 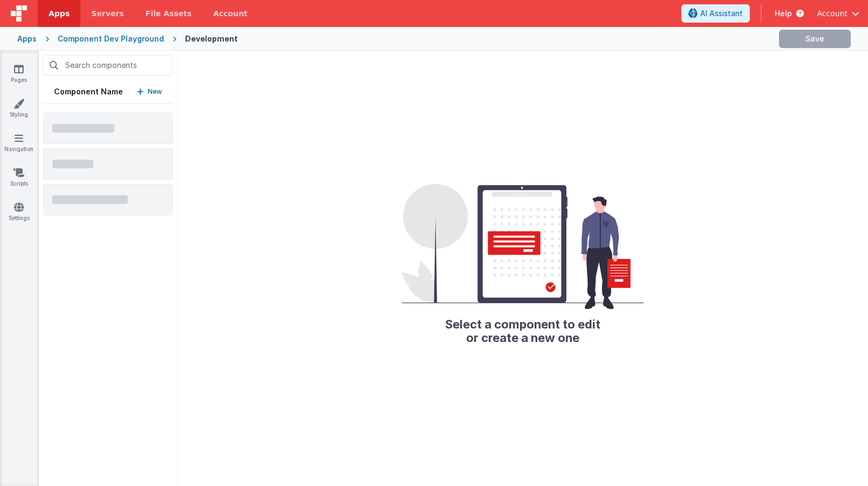 What do you see at coordinates (783, 13) in the screenshot?
I see `span: Help` at bounding box center [783, 13].